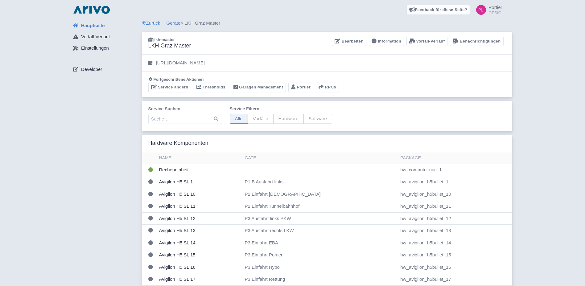 Image resolution: width=585 pixels, height=286 pixels. Describe the element at coordinates (105, 48) in the screenshot. I see `a: Einstellungen` at that location.